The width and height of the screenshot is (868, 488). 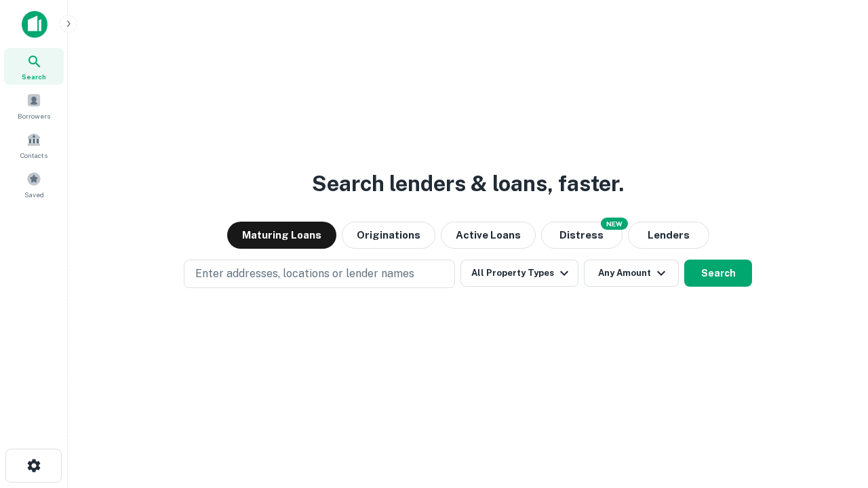 I want to click on div: Saved, so click(x=34, y=185).